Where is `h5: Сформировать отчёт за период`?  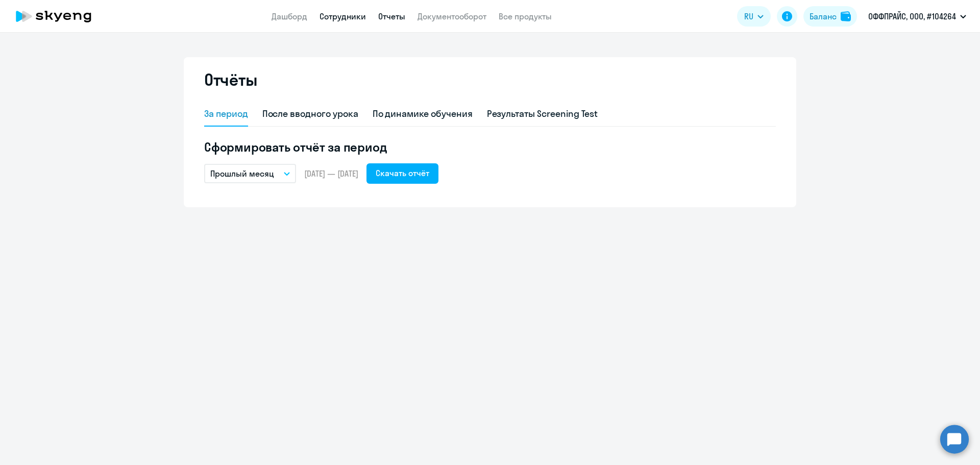 h5: Сформировать отчёт за период is located at coordinates (490, 147).